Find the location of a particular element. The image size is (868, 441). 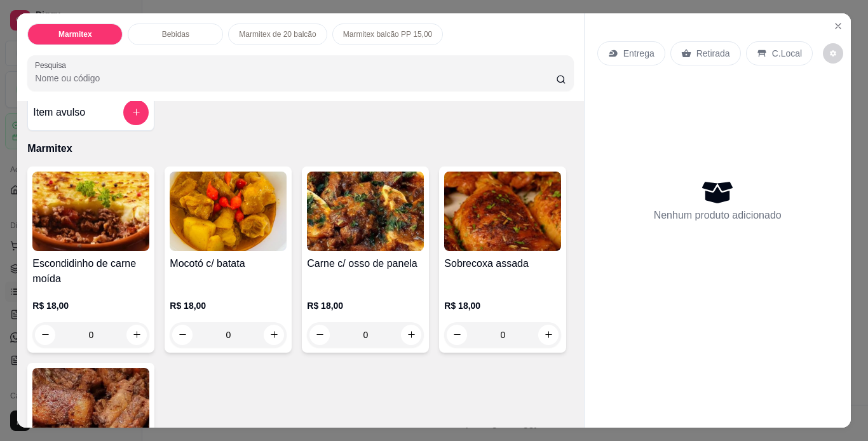

button: decrease-product-quantity is located at coordinates (833, 53).